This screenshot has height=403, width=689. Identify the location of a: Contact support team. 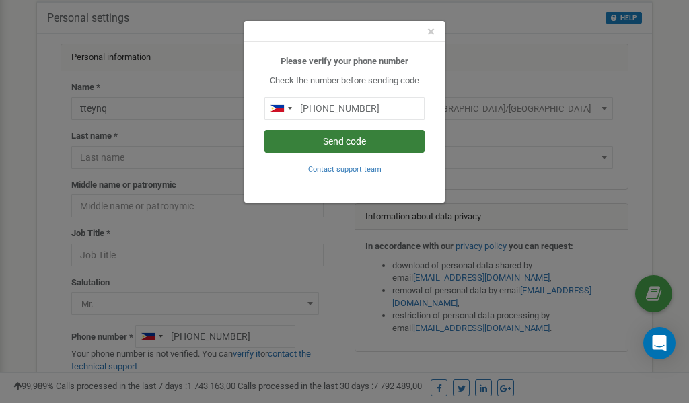
(344, 168).